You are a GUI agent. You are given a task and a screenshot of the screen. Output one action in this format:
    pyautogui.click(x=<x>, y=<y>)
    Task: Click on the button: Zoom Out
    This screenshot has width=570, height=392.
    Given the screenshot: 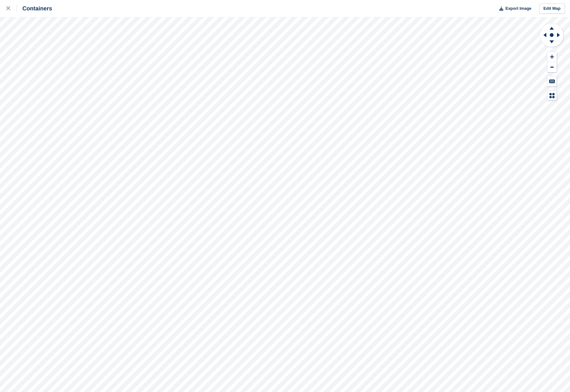 What is the action you would take?
    pyautogui.click(x=552, y=67)
    